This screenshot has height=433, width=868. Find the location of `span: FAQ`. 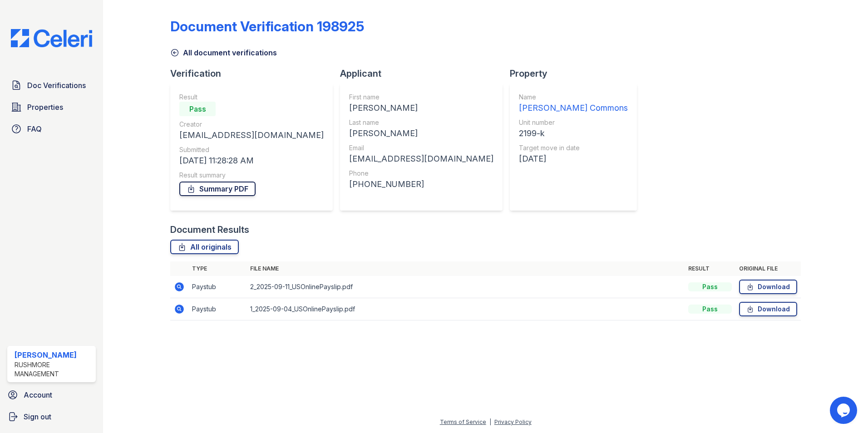

span: FAQ is located at coordinates (34, 129).